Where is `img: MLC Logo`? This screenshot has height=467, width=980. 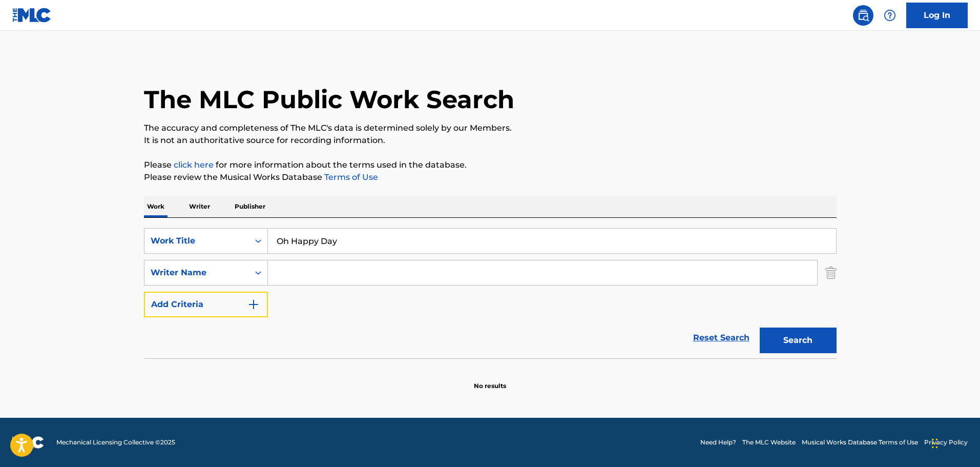 img: MLC Logo is located at coordinates (32, 15).